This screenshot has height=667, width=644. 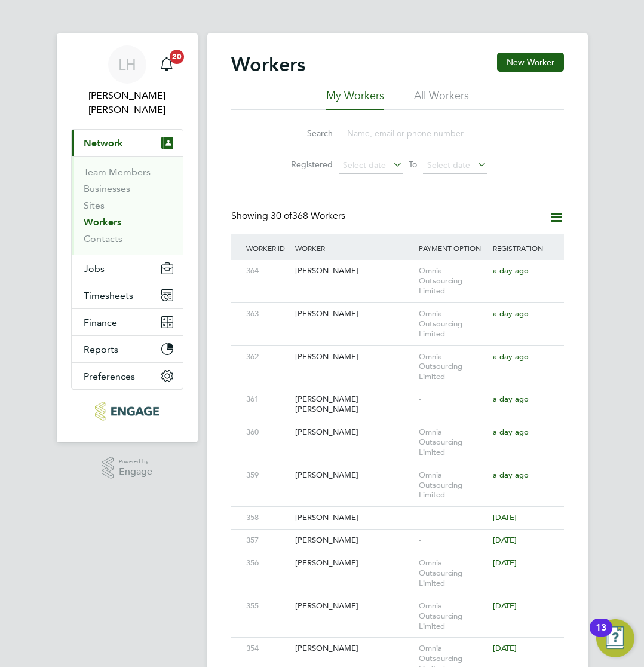 I want to click on li: My Workers, so click(x=355, y=99).